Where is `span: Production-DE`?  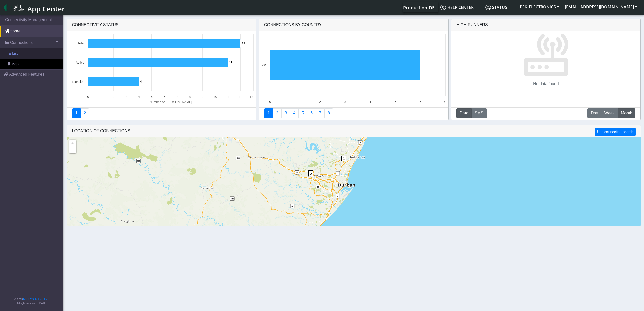 span: Production-DE is located at coordinates (419, 8).